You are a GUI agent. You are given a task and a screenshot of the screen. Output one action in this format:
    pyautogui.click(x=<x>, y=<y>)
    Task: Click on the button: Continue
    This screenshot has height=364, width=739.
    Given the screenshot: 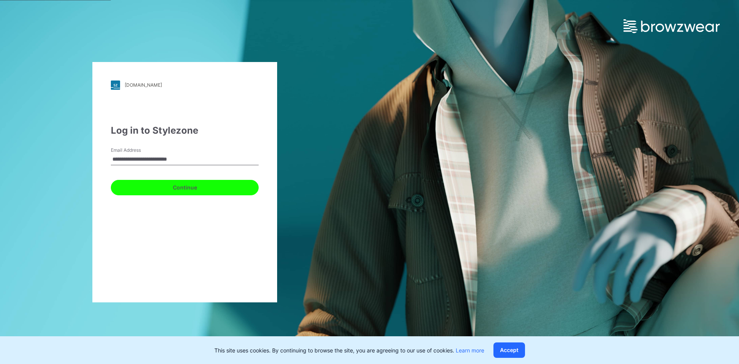 What is the action you would take?
    pyautogui.click(x=185, y=187)
    